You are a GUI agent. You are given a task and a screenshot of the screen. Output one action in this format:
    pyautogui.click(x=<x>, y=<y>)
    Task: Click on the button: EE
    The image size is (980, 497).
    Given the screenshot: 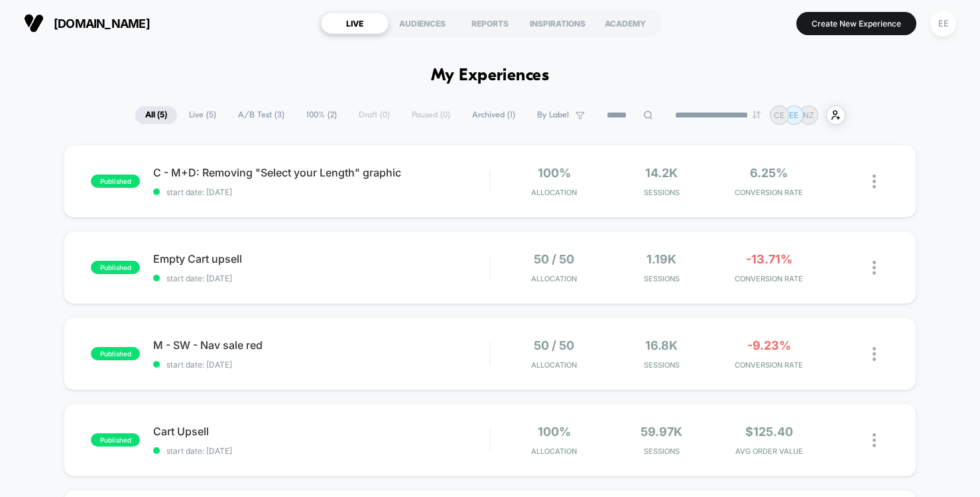 What is the action you would take?
    pyautogui.click(x=943, y=23)
    